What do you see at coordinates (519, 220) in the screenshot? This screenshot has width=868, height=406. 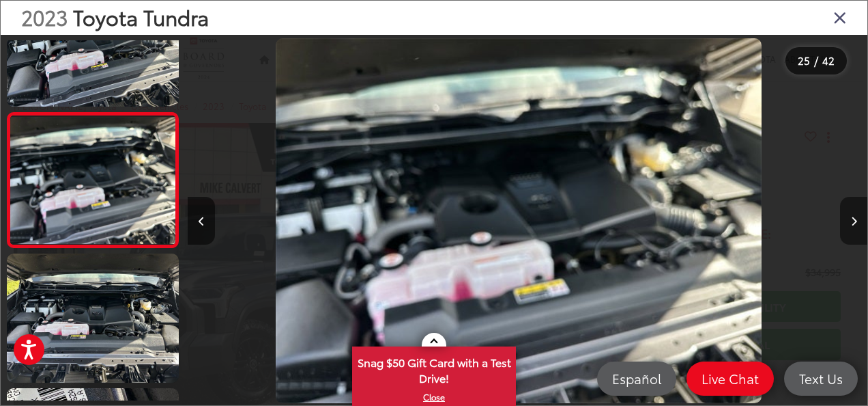 I see `div: 2023 Toyota Tundra SR5 24` at bounding box center [519, 220].